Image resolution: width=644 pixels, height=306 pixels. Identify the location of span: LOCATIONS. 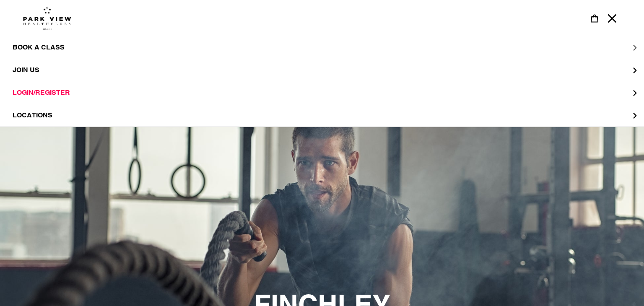
(33, 115).